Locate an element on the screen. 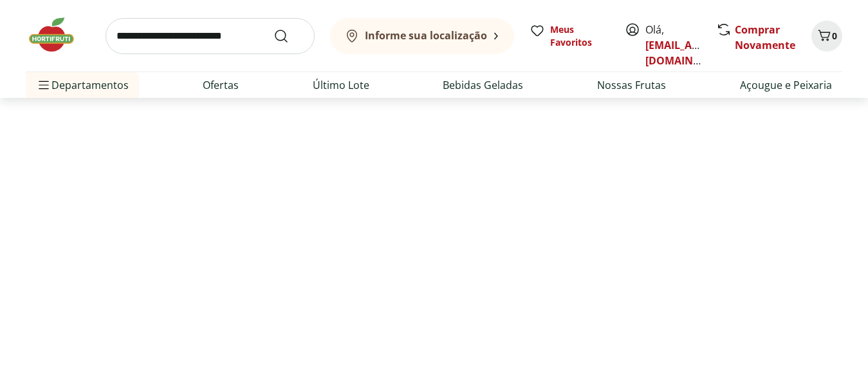 This screenshot has width=868, height=386. img: Hortifruti is located at coordinates (58, 35).